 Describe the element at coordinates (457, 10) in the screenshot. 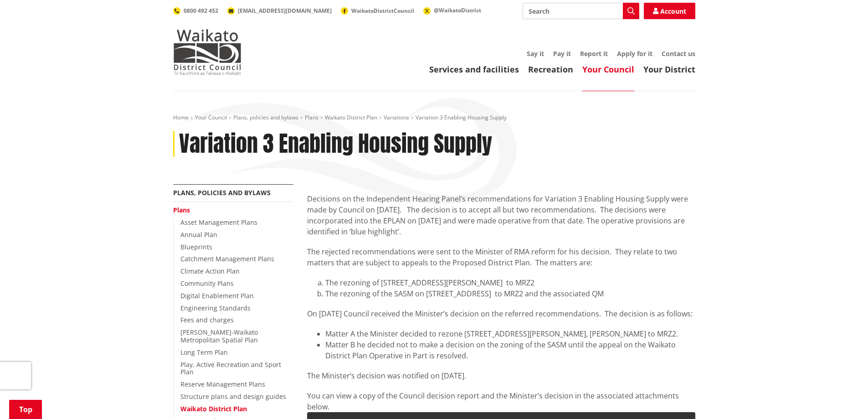

I see `span: @WaikatoDistrict` at that location.